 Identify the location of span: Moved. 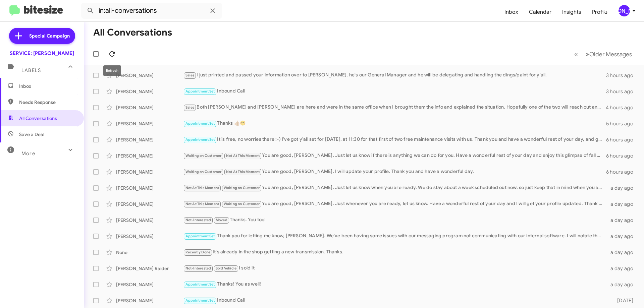
(221, 220).